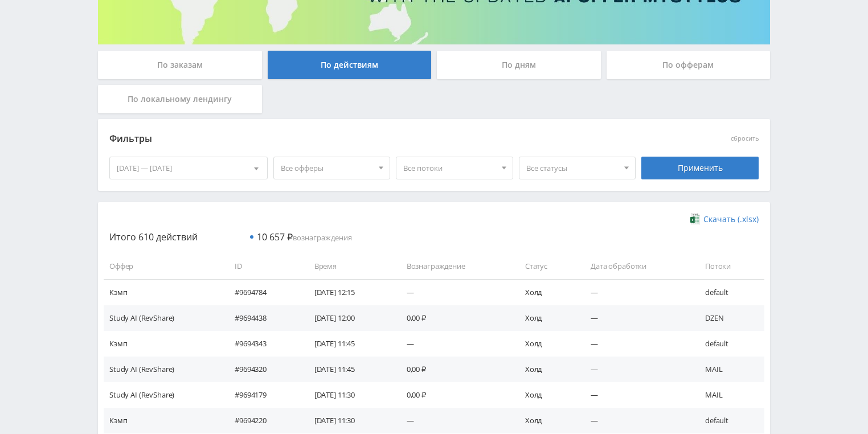 The width and height of the screenshot is (868, 434). What do you see at coordinates (263, 291) in the screenshot?
I see `td: #9694784` at bounding box center [263, 291].